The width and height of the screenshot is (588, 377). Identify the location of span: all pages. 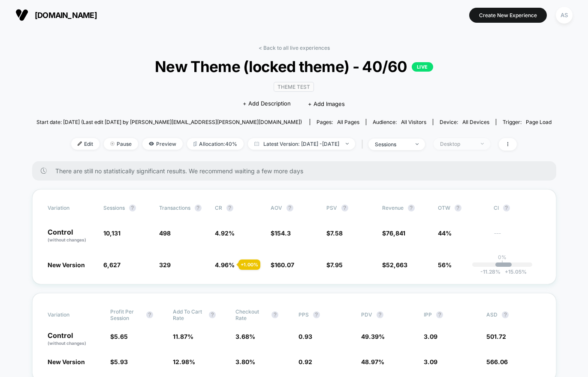
(348, 122).